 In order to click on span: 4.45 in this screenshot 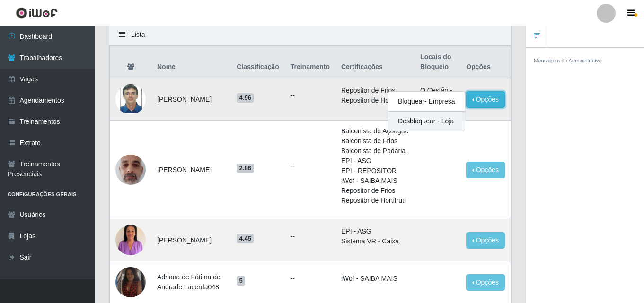, I will do `click(245, 238)`.